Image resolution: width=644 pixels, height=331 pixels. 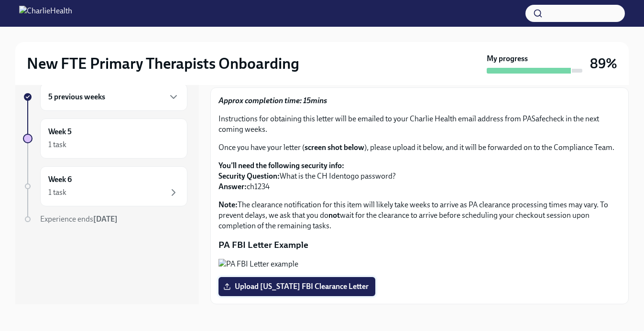 I want to click on button: Zoom image, so click(x=420, y=264).